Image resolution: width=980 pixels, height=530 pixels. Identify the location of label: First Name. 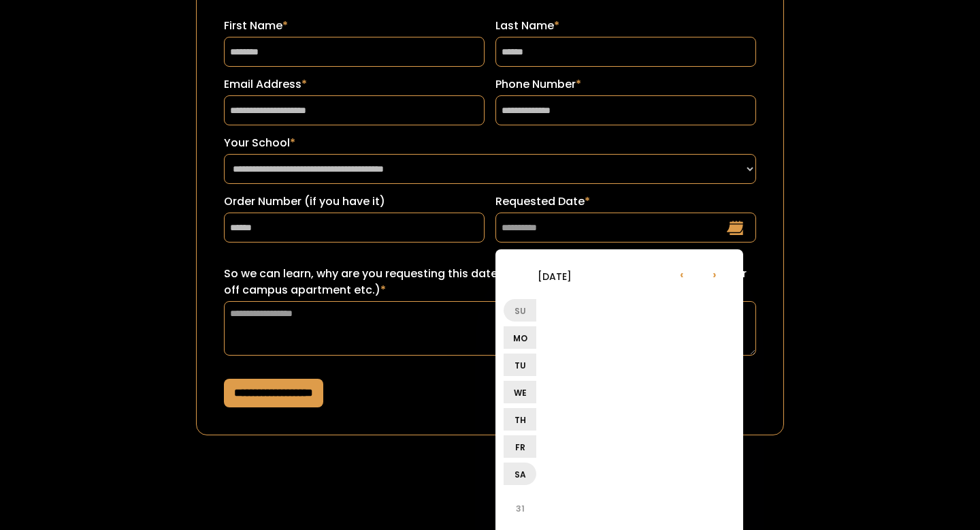
(353, 26).